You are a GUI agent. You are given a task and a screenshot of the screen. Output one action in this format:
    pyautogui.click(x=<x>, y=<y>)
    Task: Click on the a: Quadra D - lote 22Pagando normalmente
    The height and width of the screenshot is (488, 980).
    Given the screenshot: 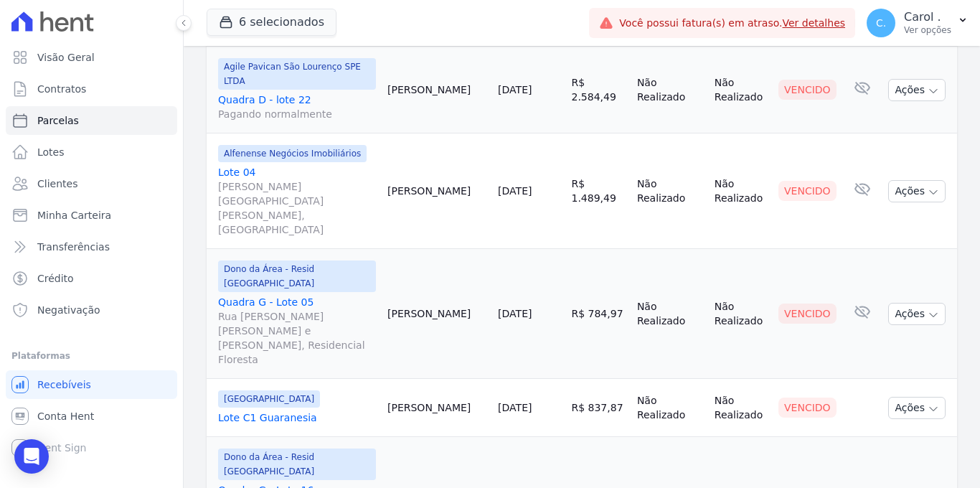 What is the action you would take?
    pyautogui.click(x=297, y=107)
    